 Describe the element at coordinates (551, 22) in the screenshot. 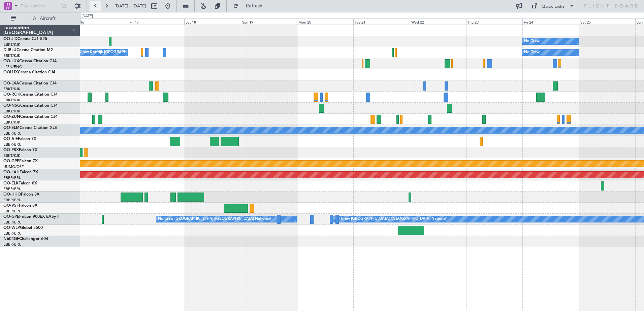

I see `div: Fri 24` at that location.